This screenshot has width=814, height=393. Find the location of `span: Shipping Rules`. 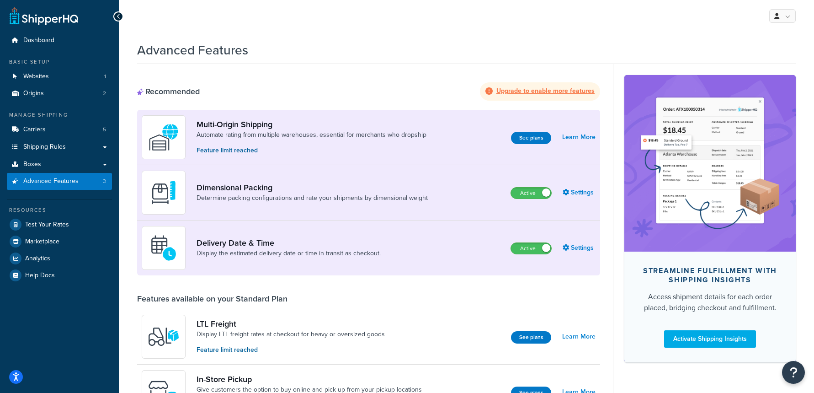

span: Shipping Rules is located at coordinates (44, 147).